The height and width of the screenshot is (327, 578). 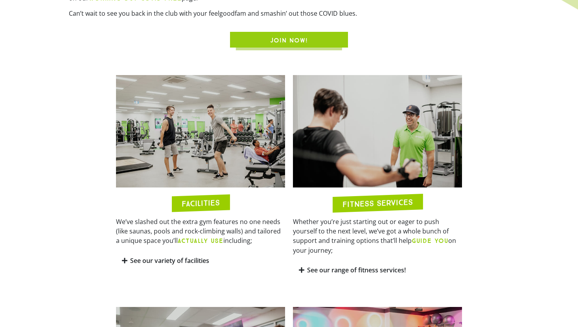 I want to click on a: JOIN NOW!, so click(x=289, y=40).